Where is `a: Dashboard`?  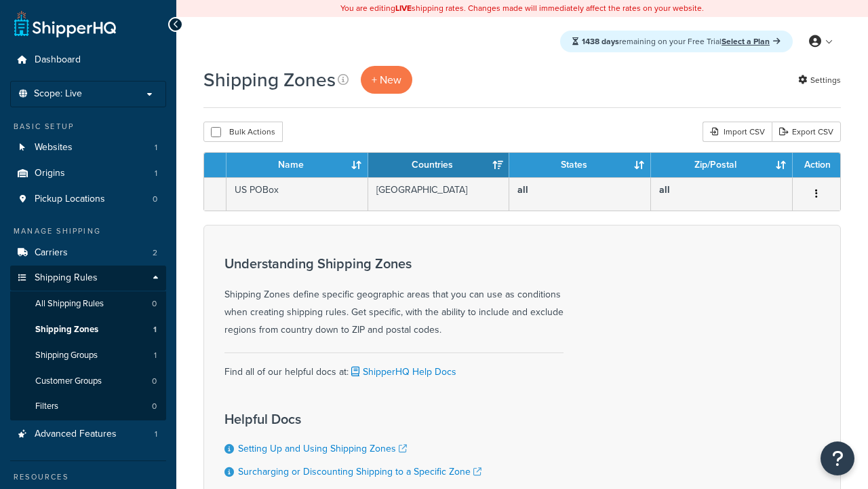
a: Dashboard is located at coordinates (88, 60).